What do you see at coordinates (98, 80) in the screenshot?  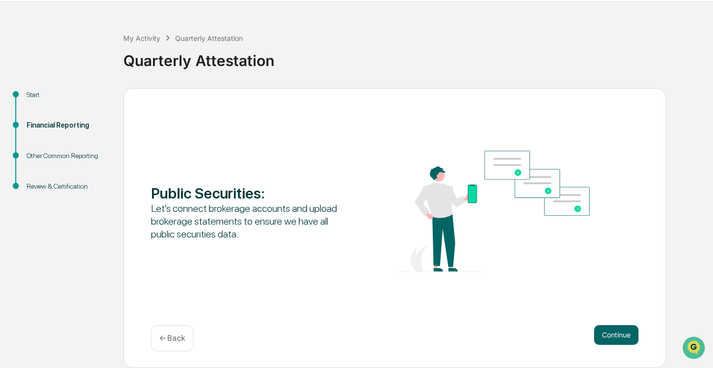 I see `div: Start new chat` at bounding box center [98, 80].